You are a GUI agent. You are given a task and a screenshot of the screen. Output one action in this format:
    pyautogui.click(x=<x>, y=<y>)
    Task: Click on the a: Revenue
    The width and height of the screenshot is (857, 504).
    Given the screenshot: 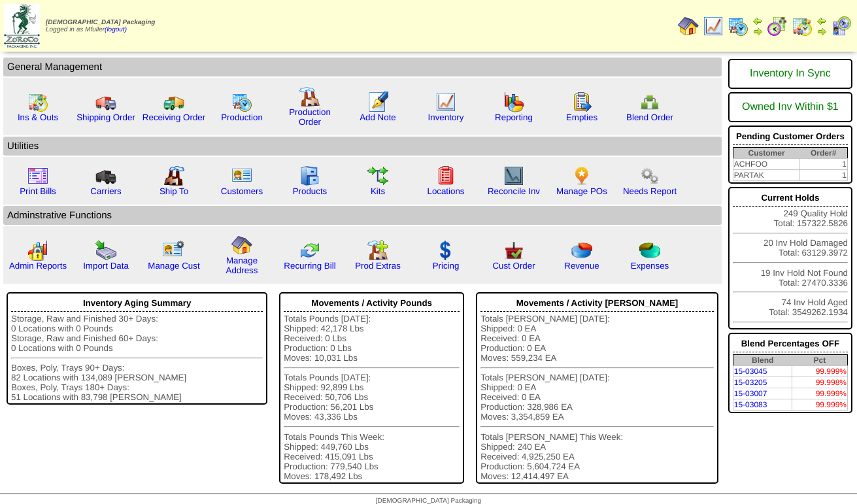 What is the action you would take?
    pyautogui.click(x=581, y=265)
    